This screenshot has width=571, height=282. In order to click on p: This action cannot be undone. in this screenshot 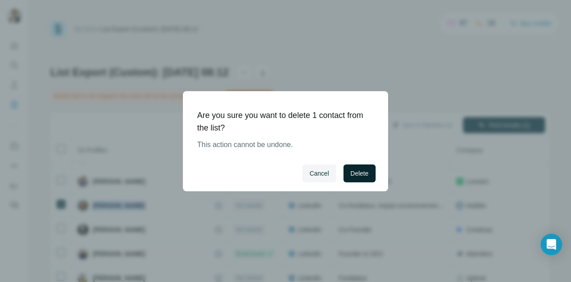, I will do `click(282, 145)`.